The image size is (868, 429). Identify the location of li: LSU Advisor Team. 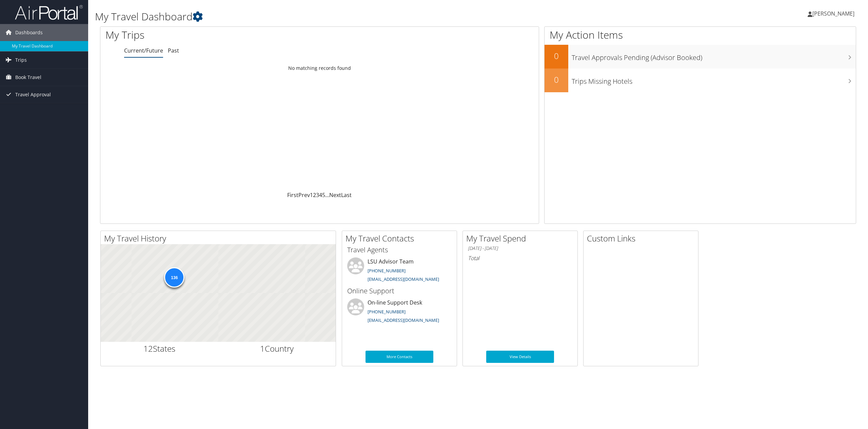
(399, 271).